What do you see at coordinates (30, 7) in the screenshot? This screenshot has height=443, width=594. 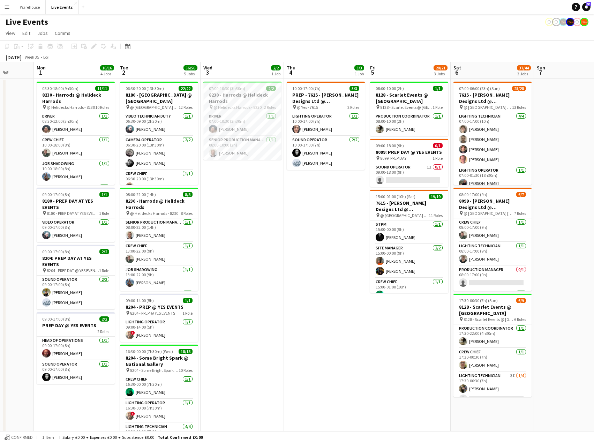 I see `button: Warehouse` at bounding box center [30, 7].